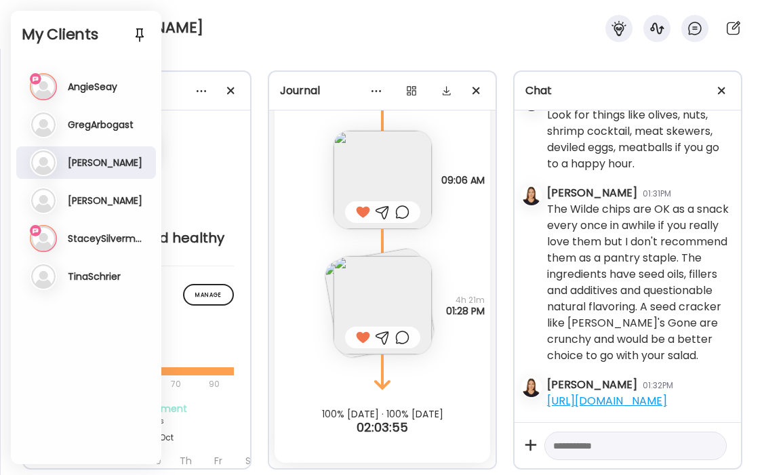 This screenshot has height=475, width=764. Describe the element at coordinates (463, 180) in the screenshot. I see `span: 09:06 AM` at that location.